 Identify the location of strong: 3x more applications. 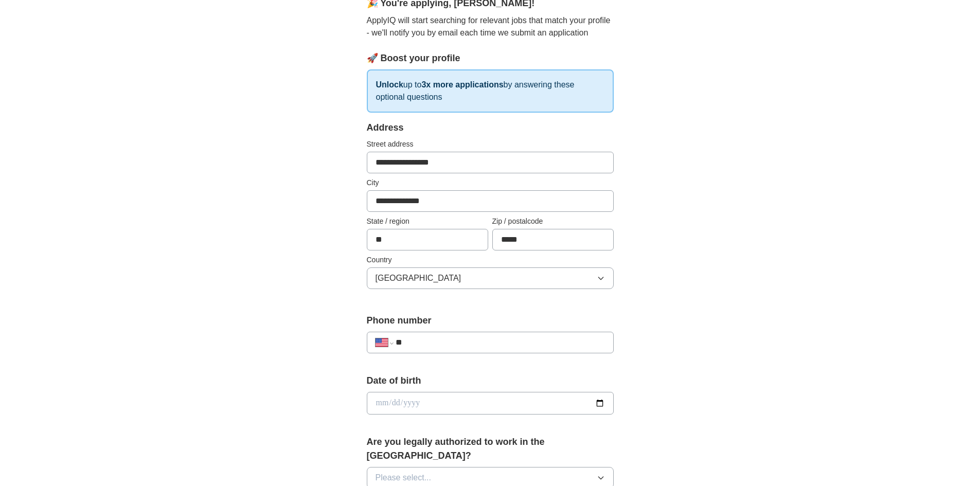
(462, 84).